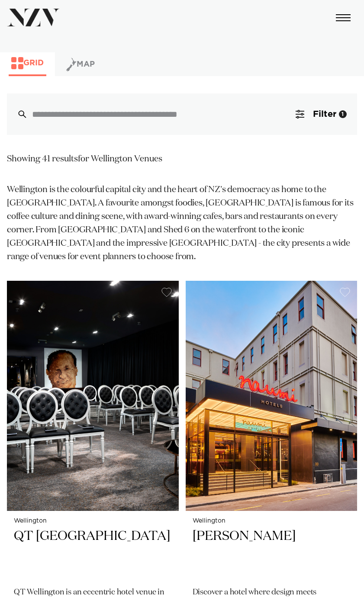 This screenshot has height=597, width=364. Describe the element at coordinates (34, 17) in the screenshot. I see `img: nzv-logo.png` at that location.